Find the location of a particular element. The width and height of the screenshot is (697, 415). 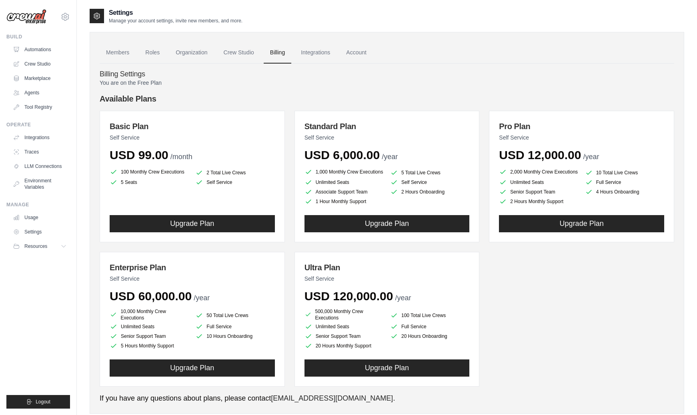

span: USD 99.00 is located at coordinates (139, 155).